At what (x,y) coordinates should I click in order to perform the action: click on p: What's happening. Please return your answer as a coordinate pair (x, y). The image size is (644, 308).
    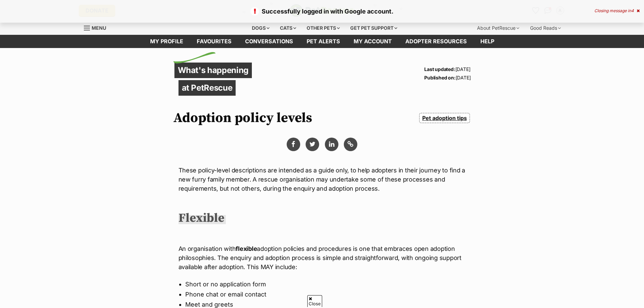
    Looking at the image, I should click on (213, 70).